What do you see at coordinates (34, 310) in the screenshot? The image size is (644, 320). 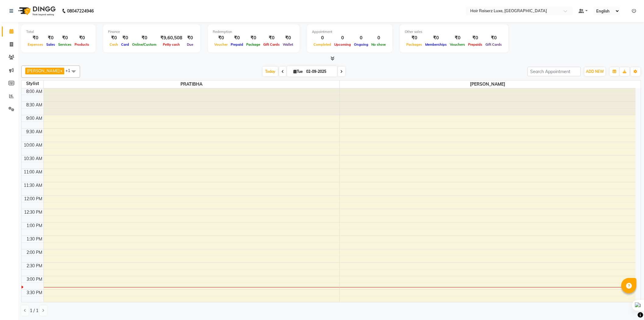 I see `span: 1 / 1` at bounding box center [34, 310].